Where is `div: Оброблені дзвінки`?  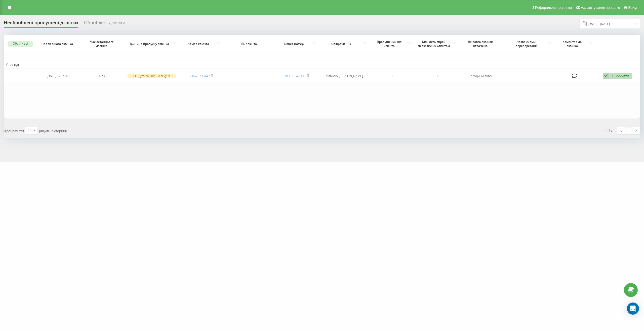 div: Оброблені дзвінки is located at coordinates (105, 24).